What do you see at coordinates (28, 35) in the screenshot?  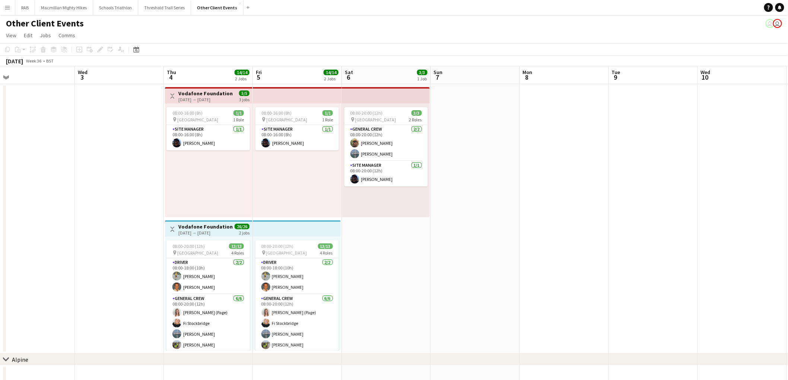 I see `span: Edit` at bounding box center [28, 35].